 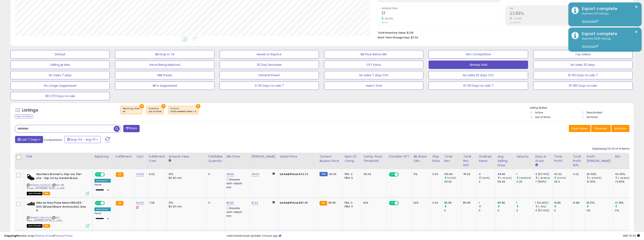 What do you see at coordinates (170, 160) in the screenshot?
I see `small: Amazon Fees.` at bounding box center [170, 160].